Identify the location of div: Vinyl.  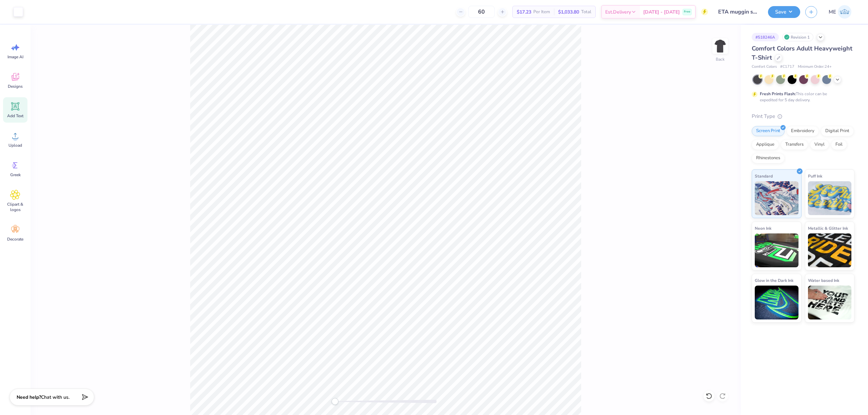
(819, 145).